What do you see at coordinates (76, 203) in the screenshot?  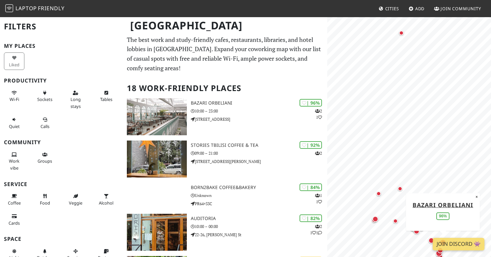 I see `span: Veggie` at bounding box center [76, 203].